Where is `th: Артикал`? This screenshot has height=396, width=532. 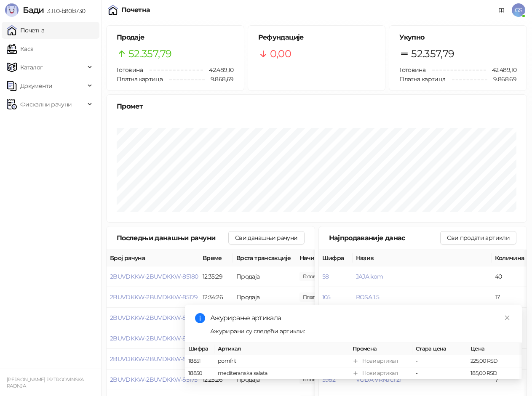 th: Артикал is located at coordinates (282, 349).